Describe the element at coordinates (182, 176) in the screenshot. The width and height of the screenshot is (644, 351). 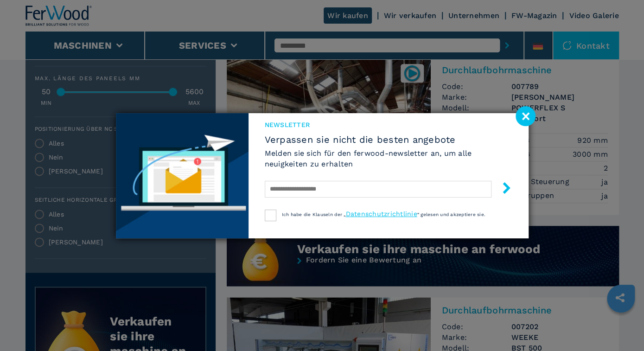
I see `img: Newsletter image` at that location.